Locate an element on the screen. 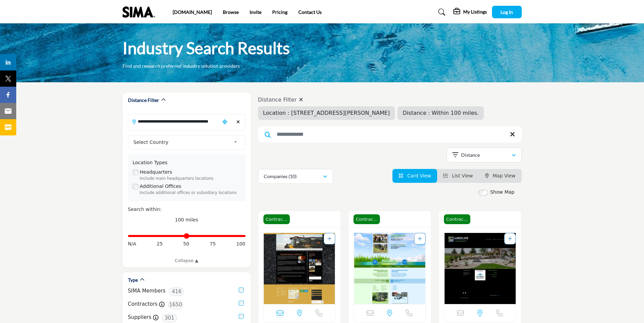  button: Log In is located at coordinates (507, 12).